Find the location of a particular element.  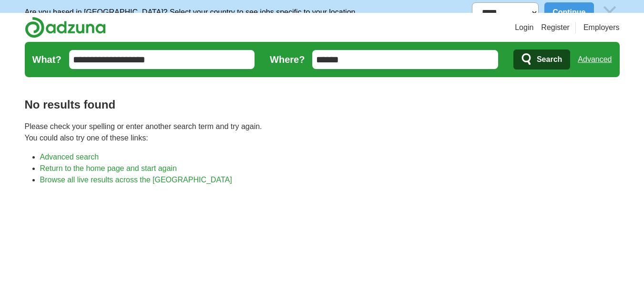

img: icon_close_no_bg.svg is located at coordinates (610, 13).